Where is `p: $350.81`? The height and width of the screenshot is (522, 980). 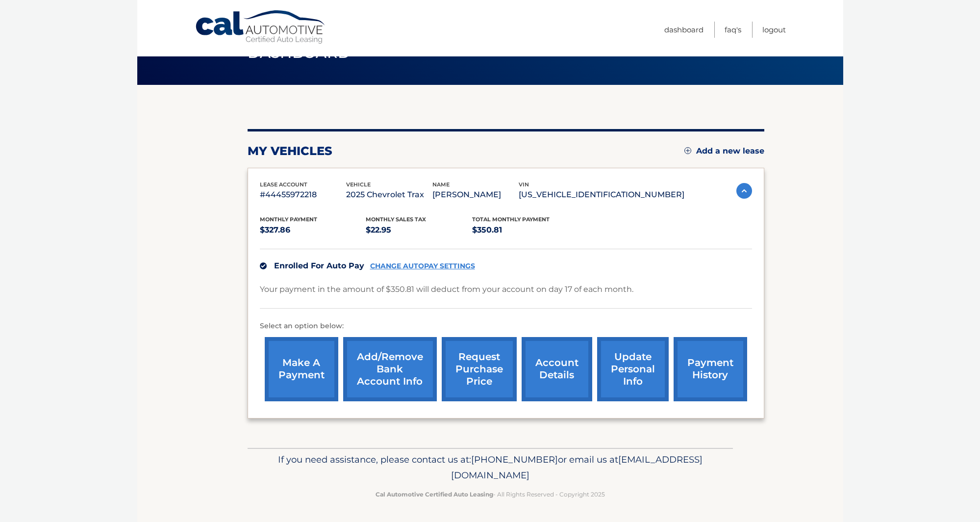 p: $350.81 is located at coordinates (525, 230).